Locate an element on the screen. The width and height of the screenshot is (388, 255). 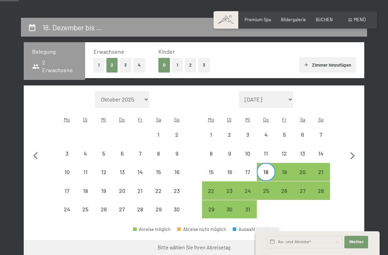
div: Sun Dec 21 2025 is located at coordinates (321, 172).